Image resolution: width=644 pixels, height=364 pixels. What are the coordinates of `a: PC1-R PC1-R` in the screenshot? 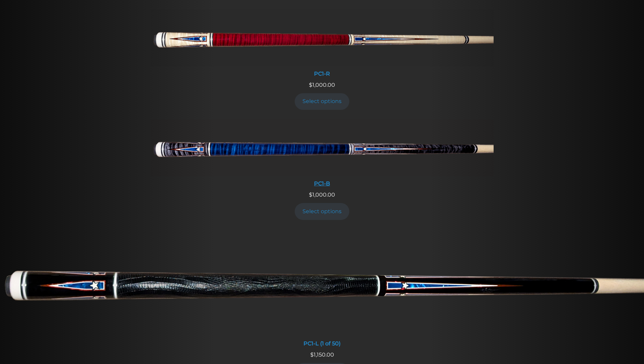 It's located at (322, 45).